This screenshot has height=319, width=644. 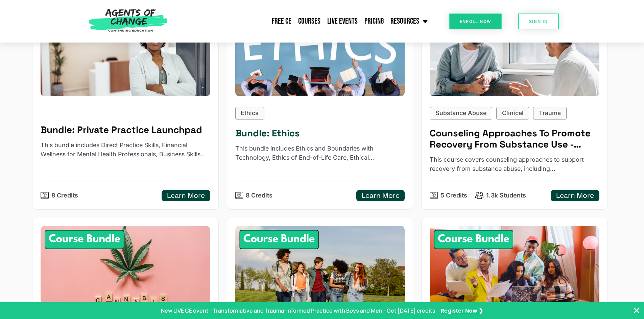 I want to click on img: Counseling Approaches To Promote Recovery From Substance Use (5 General CE Credit) - Reading Based, so click(x=514, y=49).